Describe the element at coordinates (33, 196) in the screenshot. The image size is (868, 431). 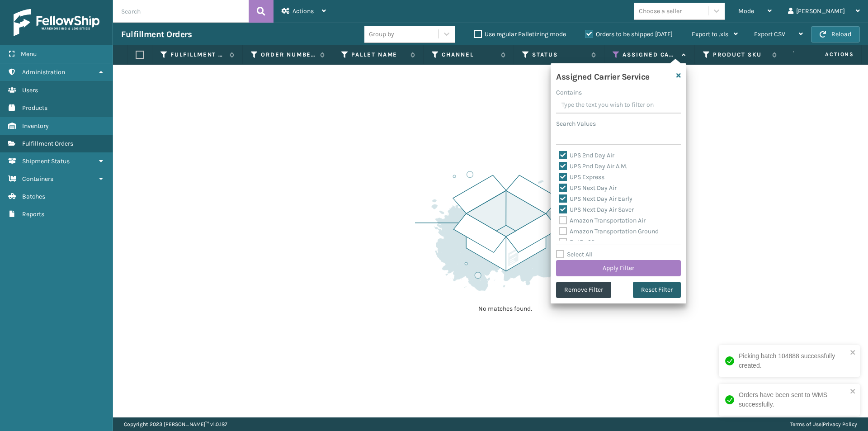
I see `span: Batches` at that location.